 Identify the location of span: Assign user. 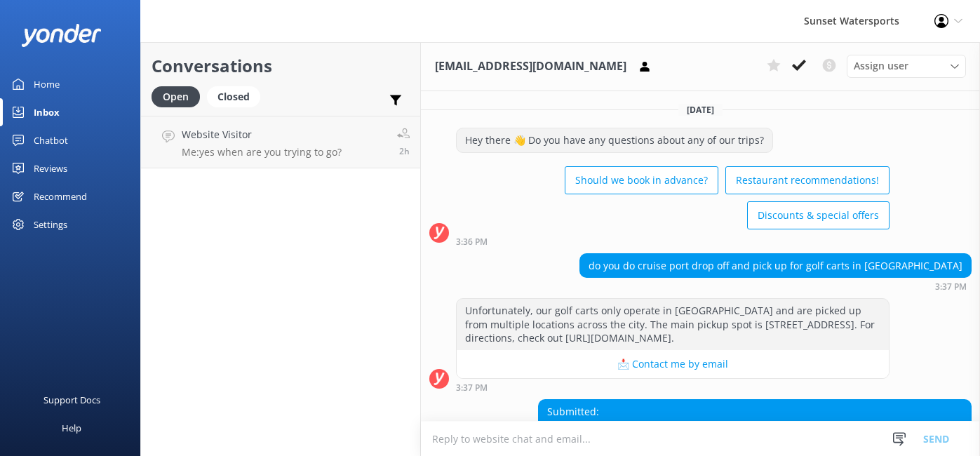
(881, 66).